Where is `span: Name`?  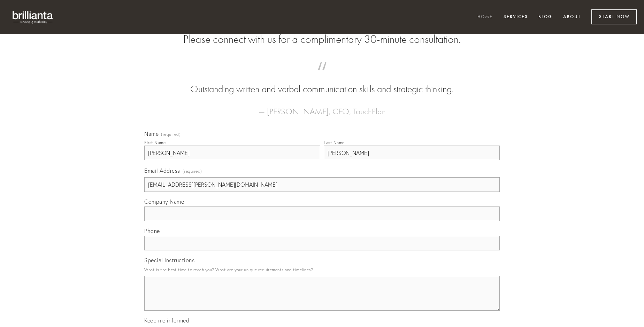 span: Name is located at coordinates (151, 134).